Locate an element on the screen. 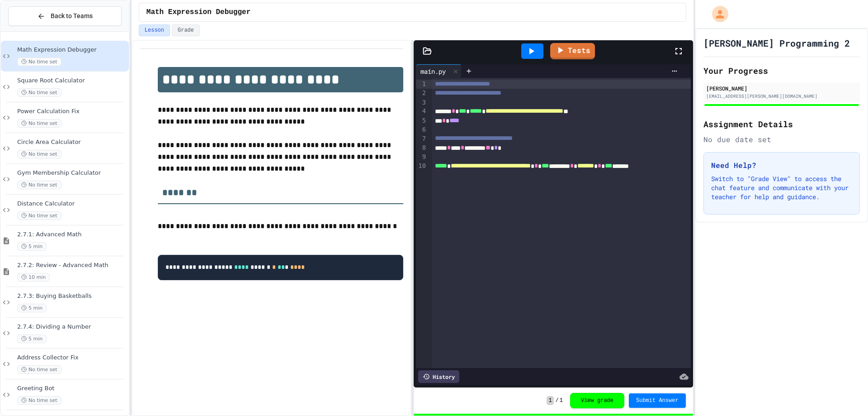 The width and height of the screenshot is (868, 416). div: 1 is located at coordinates (422, 84).